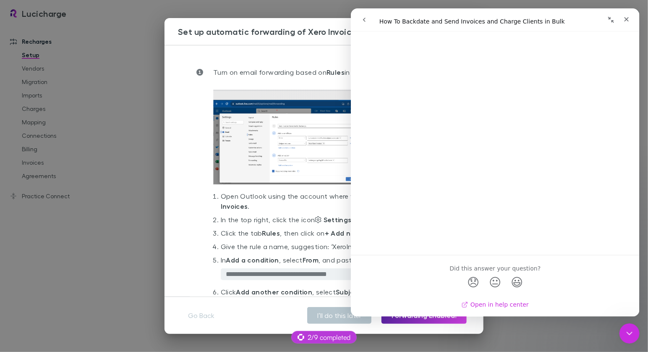  I want to click on strong: + Add new rule, so click(350, 233).